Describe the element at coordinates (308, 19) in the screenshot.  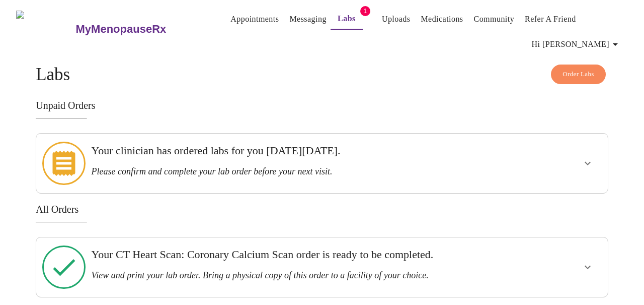
I see `button: Messaging` at that location.